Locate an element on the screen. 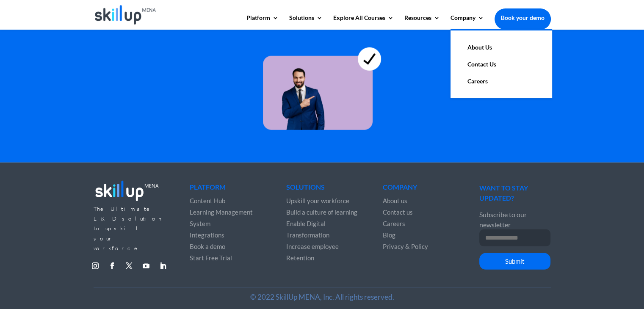 Image resolution: width=644 pixels, height=309 pixels. a: Follow on X is located at coordinates (129, 265).